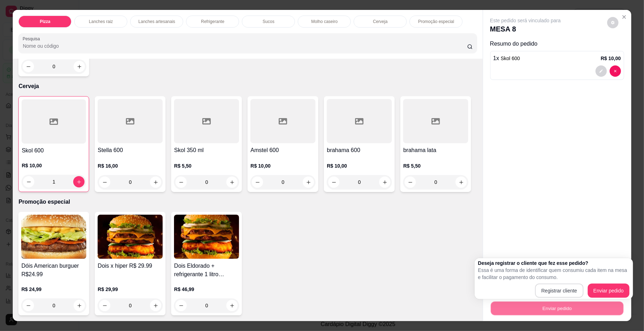  I want to click on h4: Dóis American burguer R$24.99, so click(53, 270).